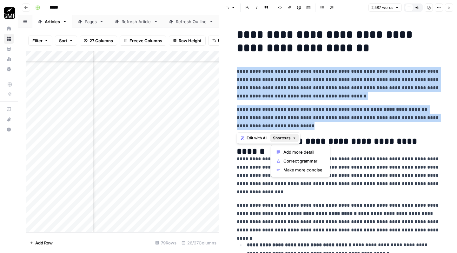 The image size is (457, 253). I want to click on a: Refresh Outline, so click(191, 22).